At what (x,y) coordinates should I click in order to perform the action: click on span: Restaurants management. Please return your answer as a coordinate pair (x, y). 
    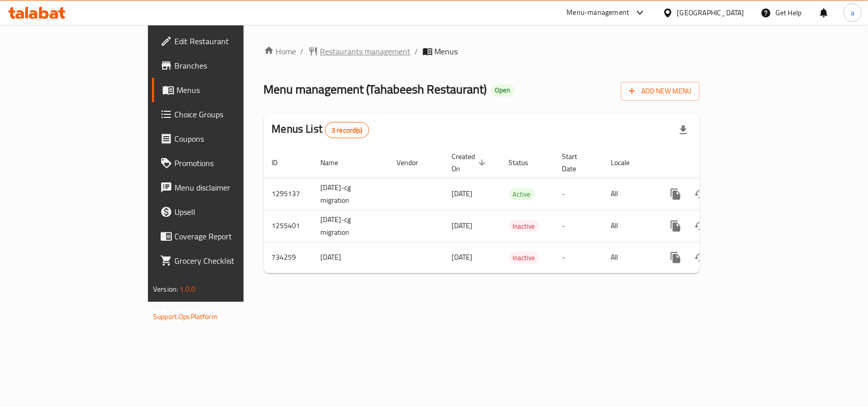
    Looking at the image, I should click on (365, 51).